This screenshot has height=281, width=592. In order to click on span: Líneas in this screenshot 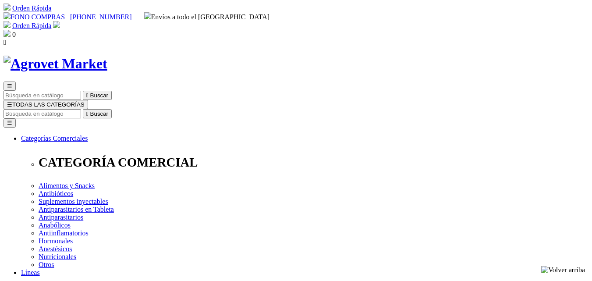, I will do `click(30, 272)`.